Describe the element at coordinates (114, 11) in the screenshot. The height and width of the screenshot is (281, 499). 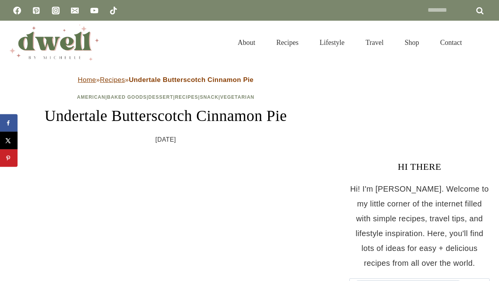
I see `a: TikTok` at that location.